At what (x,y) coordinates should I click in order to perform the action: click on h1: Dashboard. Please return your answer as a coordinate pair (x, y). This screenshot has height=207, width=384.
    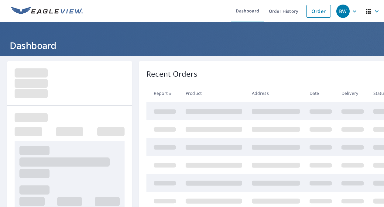
    Looking at the image, I should click on (192, 45).